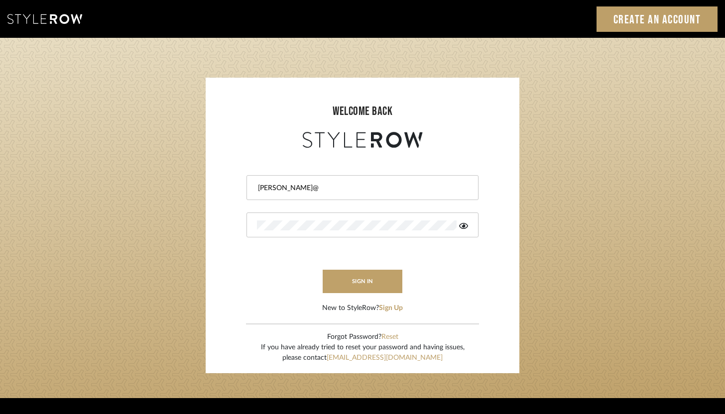 The width and height of the screenshot is (725, 414). Describe the element at coordinates (390, 337) in the screenshot. I see `button: Reset` at that location.